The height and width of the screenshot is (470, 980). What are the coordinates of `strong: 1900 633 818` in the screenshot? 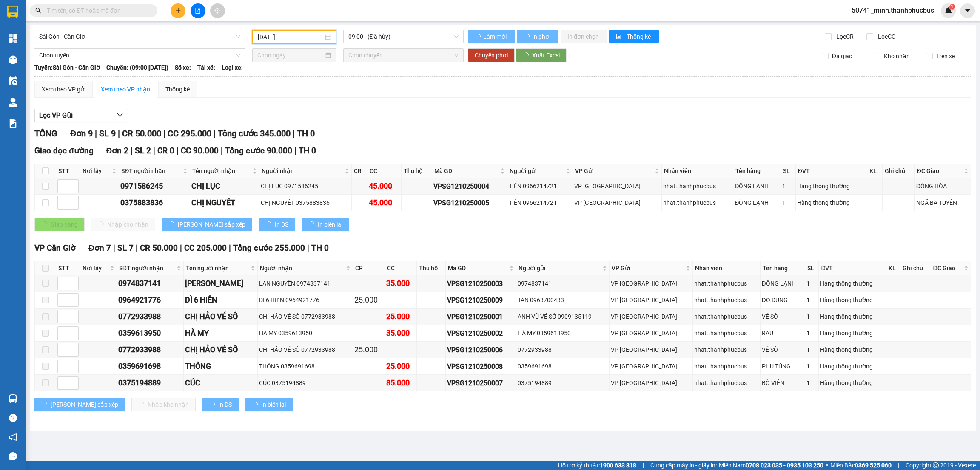 It's located at (618, 465).